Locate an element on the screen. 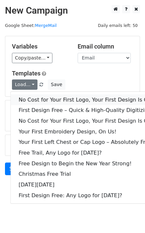 The height and width of the screenshot is (233, 145). small: Google Sheet: is located at coordinates (31, 25).